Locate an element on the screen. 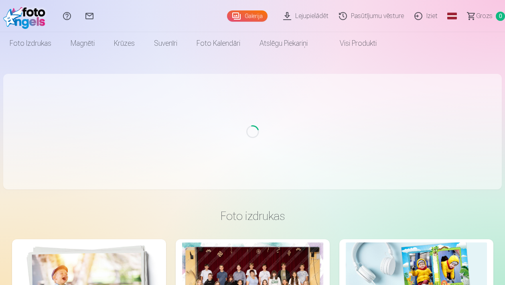 The width and height of the screenshot is (505, 285). a: Krūzes is located at coordinates (124, 43).